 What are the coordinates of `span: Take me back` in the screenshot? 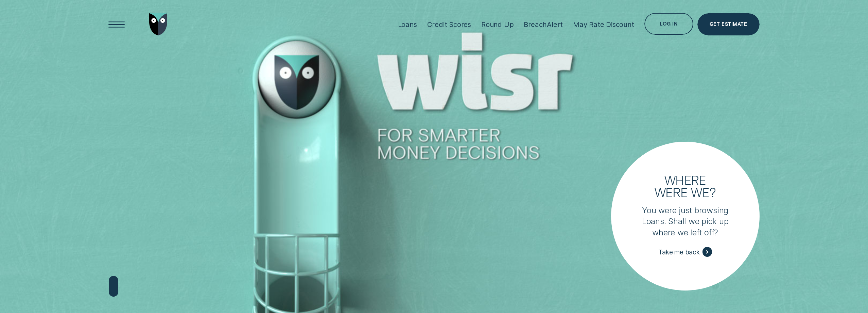 It's located at (679, 252).